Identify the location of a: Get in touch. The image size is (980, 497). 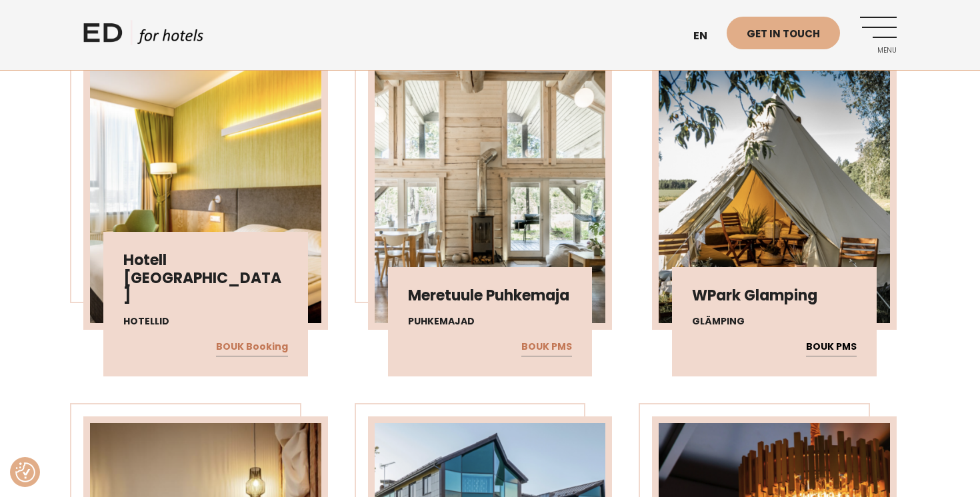
(783, 33).